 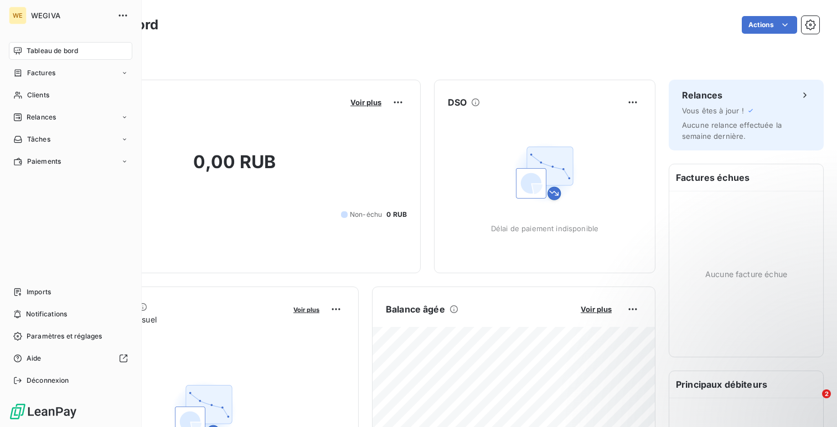 What do you see at coordinates (44, 162) in the screenshot?
I see `span: Paiements` at bounding box center [44, 162].